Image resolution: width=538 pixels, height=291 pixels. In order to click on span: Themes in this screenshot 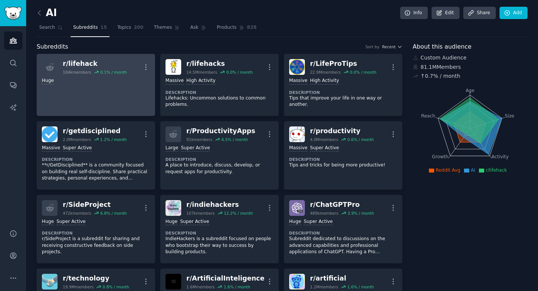, I will do `click(163, 28)`.